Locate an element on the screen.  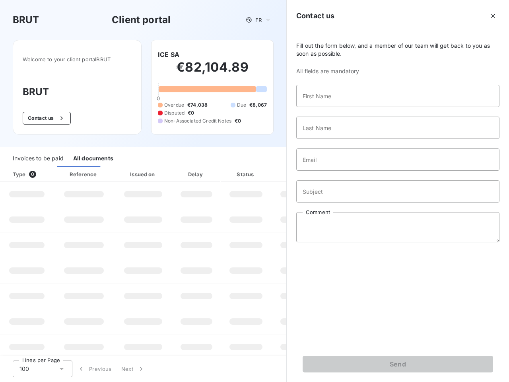
span: Fill out the form below, and a member of our team will get back to you as soon as possible. is located at coordinates (398, 50).